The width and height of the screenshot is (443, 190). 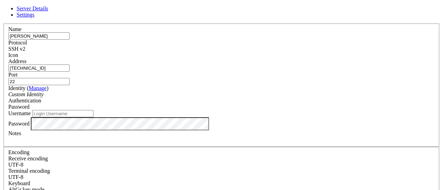 I want to click on label: Password, so click(x=19, y=123).